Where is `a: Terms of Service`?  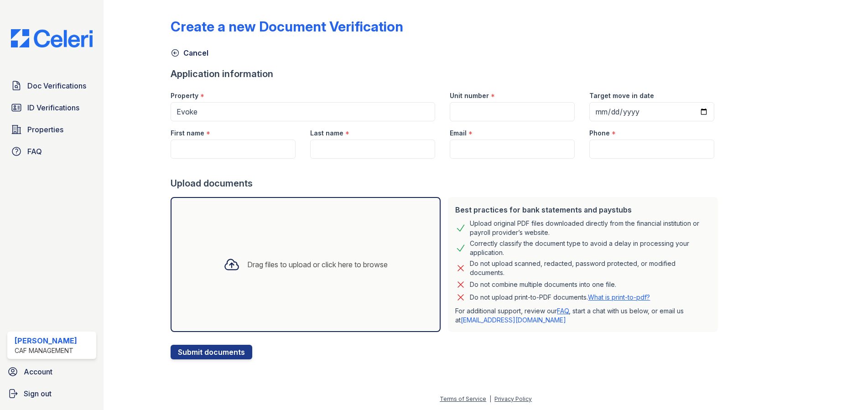
a: Terms of Service is located at coordinates (463, 398).